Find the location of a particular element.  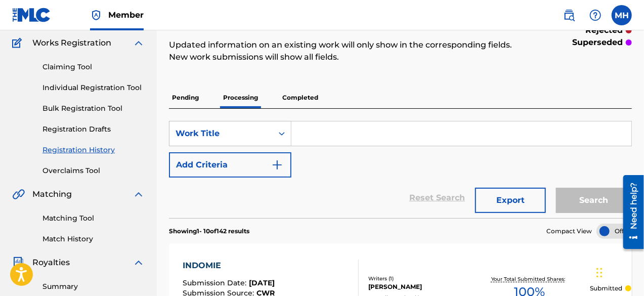

form: Search Form is located at coordinates (400, 170).